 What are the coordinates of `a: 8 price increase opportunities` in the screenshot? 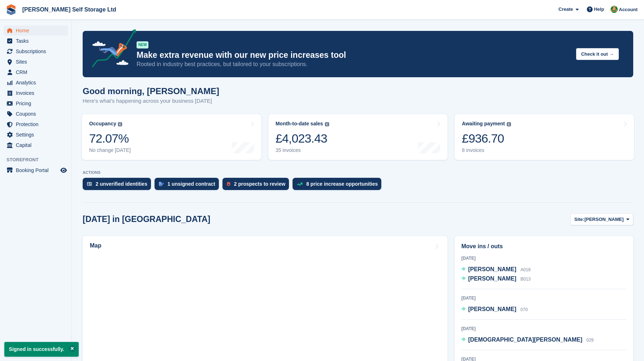 It's located at (338, 186).